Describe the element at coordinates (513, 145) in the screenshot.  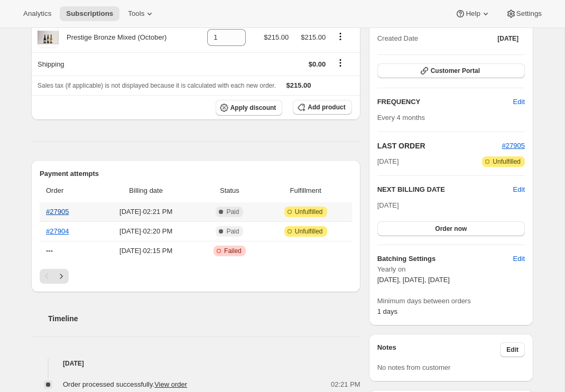
I see `span: #27905` at that location.